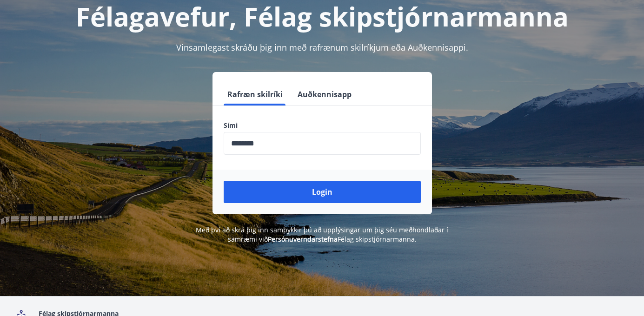  What do you see at coordinates (322, 234) in the screenshot?
I see `span: Með því að skrá þig inn samþykkir þú að upplýsingar um þig séu meðhöndlaðar í samræmi við Félag s...` at bounding box center [322, 234].